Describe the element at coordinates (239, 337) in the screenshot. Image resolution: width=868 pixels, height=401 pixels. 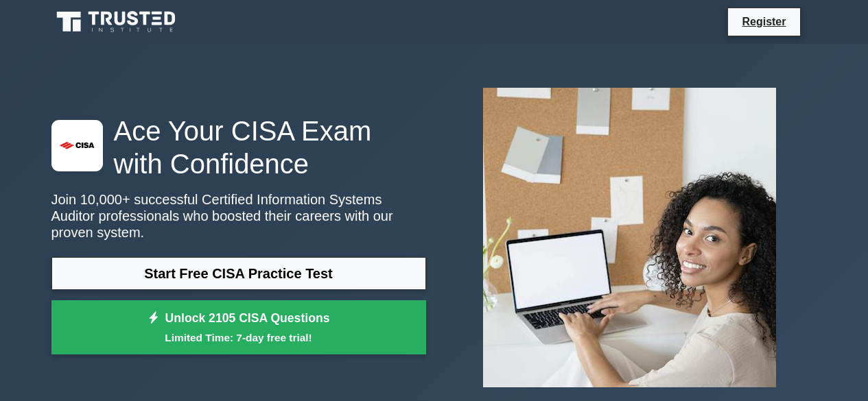
I see `small: Limited Time: 7-day free trial!` at that location.